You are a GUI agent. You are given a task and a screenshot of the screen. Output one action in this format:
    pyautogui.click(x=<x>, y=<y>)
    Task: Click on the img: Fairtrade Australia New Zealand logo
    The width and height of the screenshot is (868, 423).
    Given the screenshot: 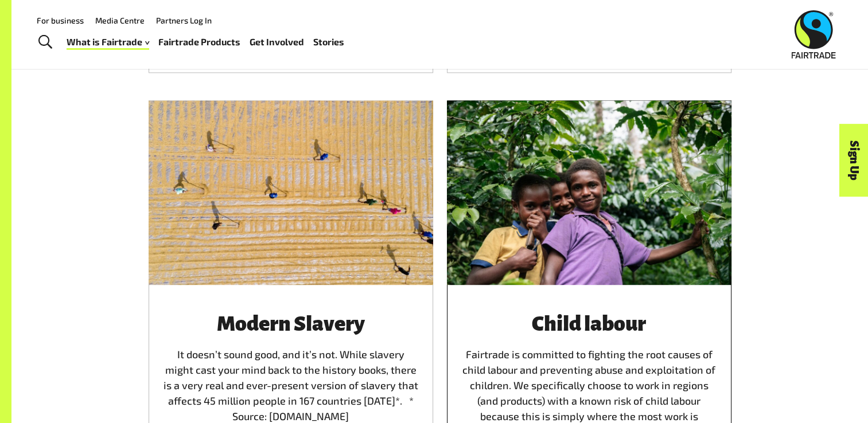 What is the action you would take?
    pyautogui.click(x=814, y=34)
    